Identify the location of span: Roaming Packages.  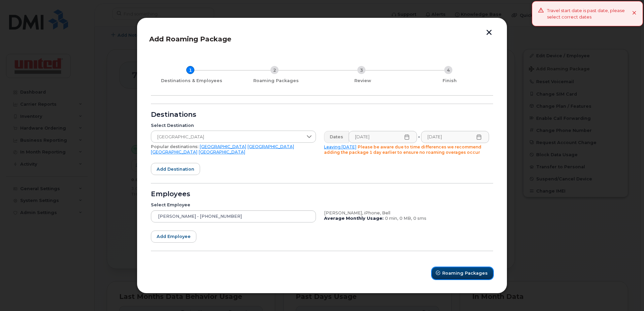
(465, 273).